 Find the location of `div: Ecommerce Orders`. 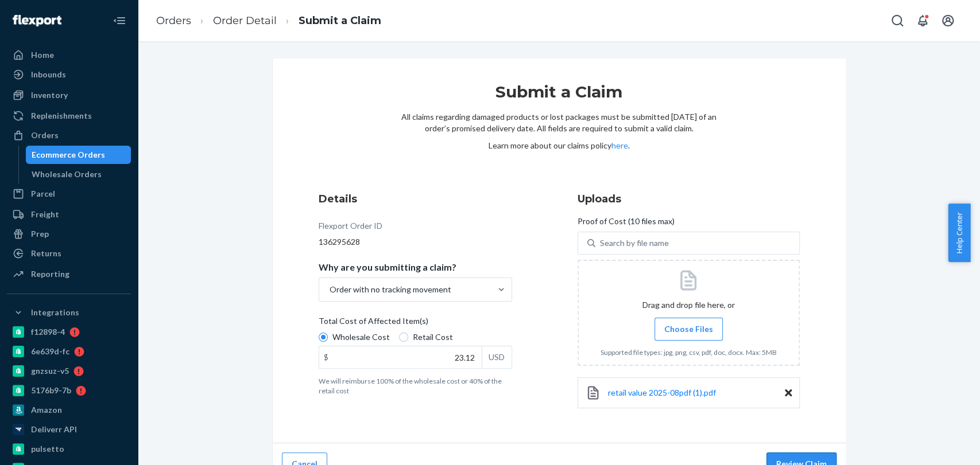

div: Ecommerce Orders is located at coordinates (68, 155).